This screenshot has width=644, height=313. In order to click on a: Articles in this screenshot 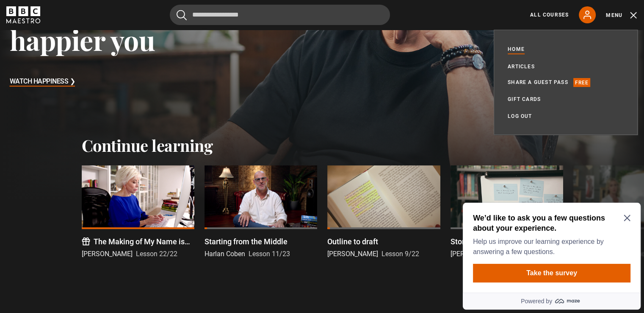, I will do `click(522, 67)`.